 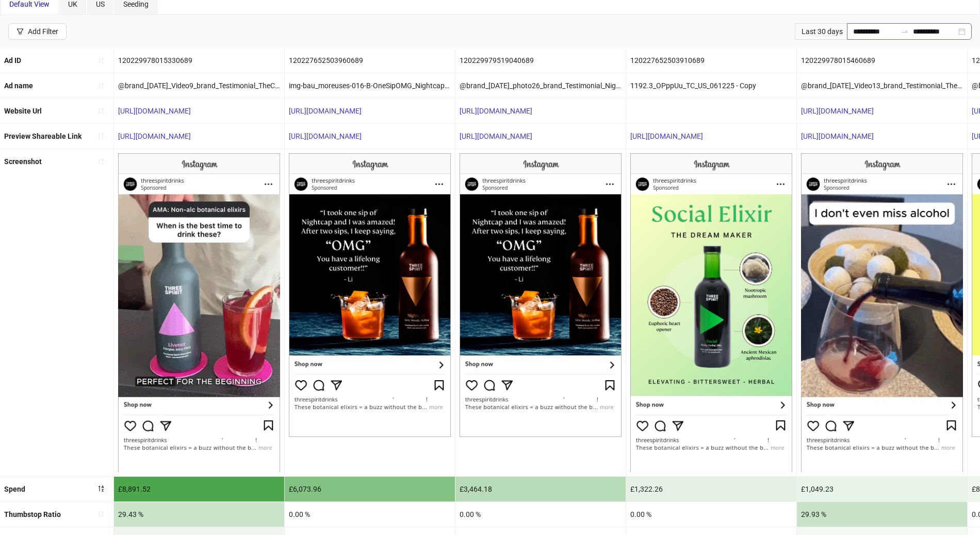 What do you see at coordinates (821, 32) in the screenshot?
I see `div: Last 30 days` at bounding box center [821, 32].